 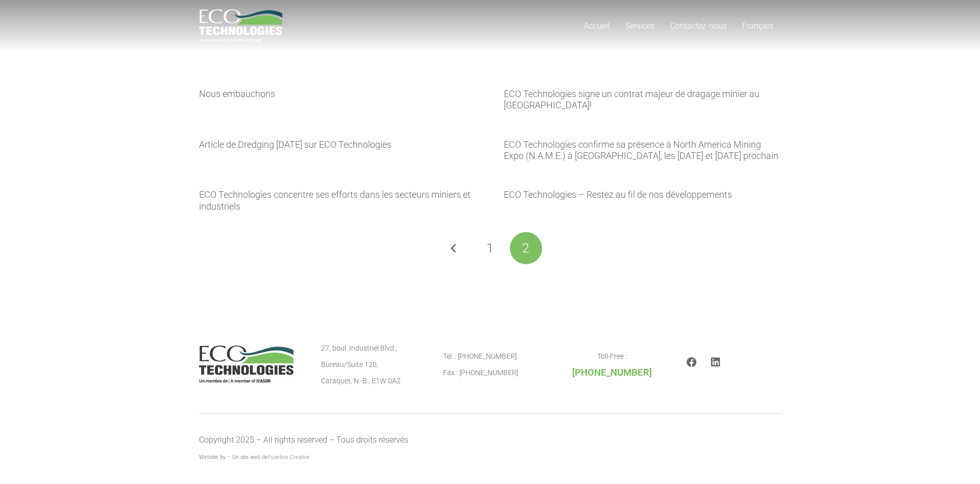 I want to click on span: Français, so click(x=757, y=26).